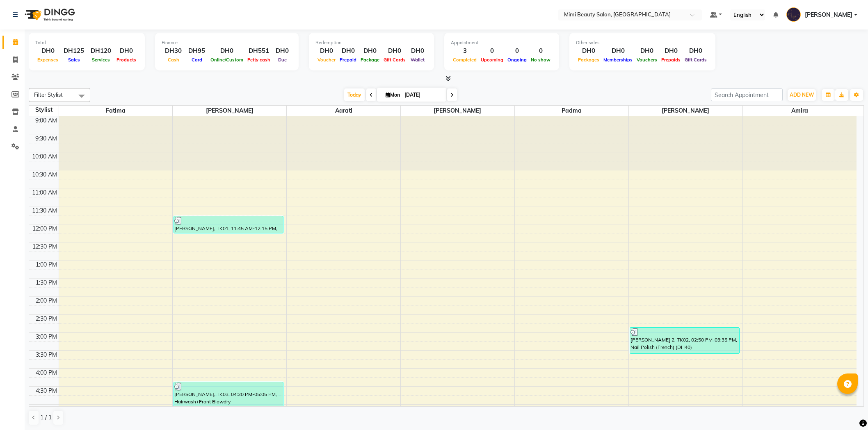 The image size is (868, 430). Describe the element at coordinates (422, 95) in the screenshot. I see `input: 2025-09-01` at that location.